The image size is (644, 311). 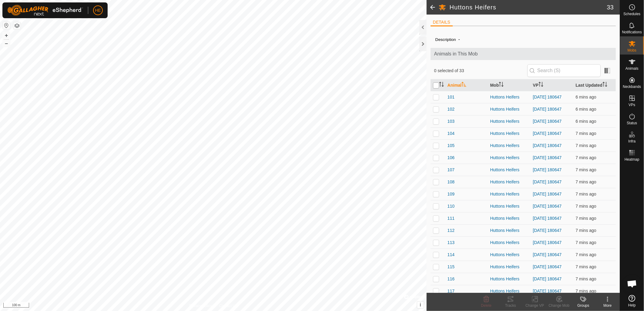 I want to click on span: 112, so click(x=451, y=230).